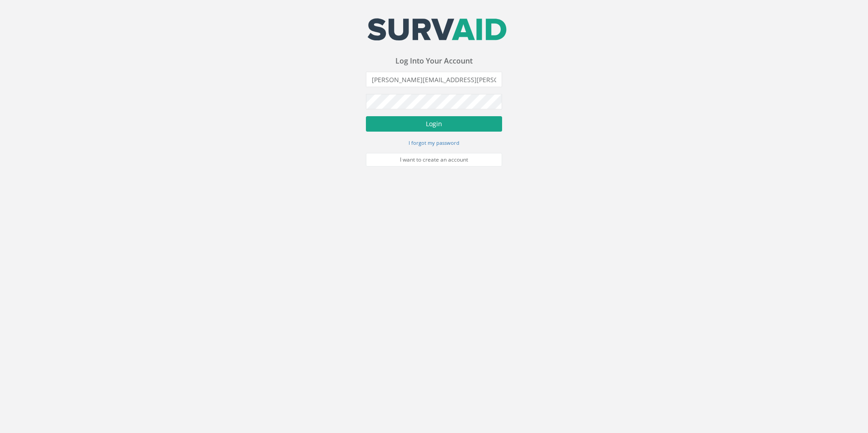  Describe the element at coordinates (434, 143) in the screenshot. I see `a: I forgot my password` at that location.